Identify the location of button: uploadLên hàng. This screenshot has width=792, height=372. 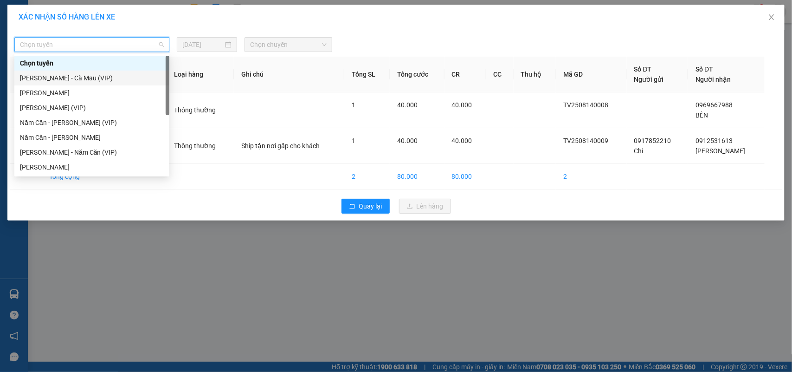
(425, 206).